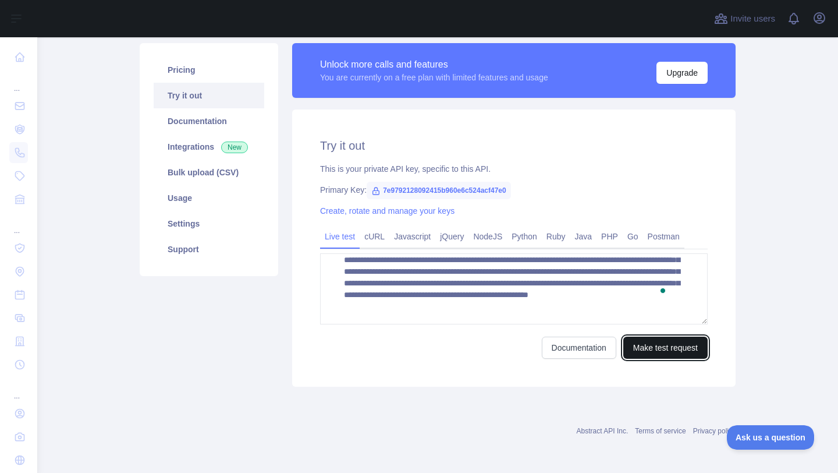  I want to click on a: Python, so click(524, 236).